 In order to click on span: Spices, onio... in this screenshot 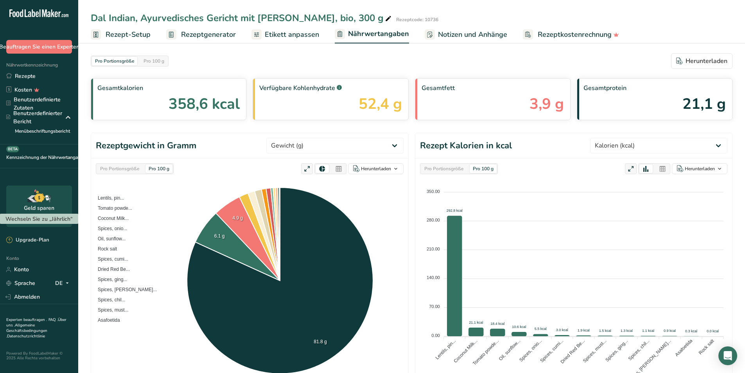, I will do `click(110, 228)`.